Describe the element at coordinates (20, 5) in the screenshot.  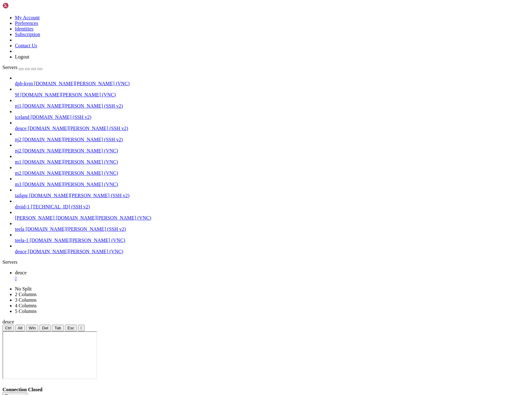
I see `img: Shellngn` at that location.